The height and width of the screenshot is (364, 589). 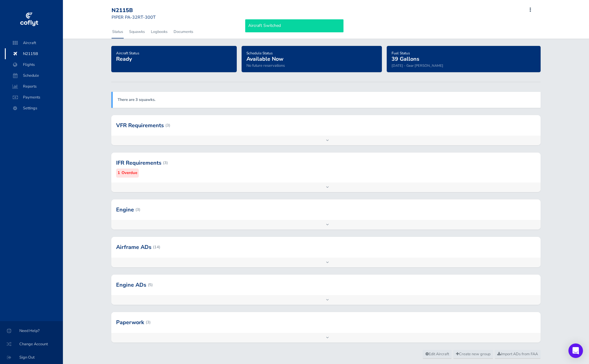 What do you see at coordinates (473, 354) in the screenshot?
I see `a: Create new group` at bounding box center [473, 354].